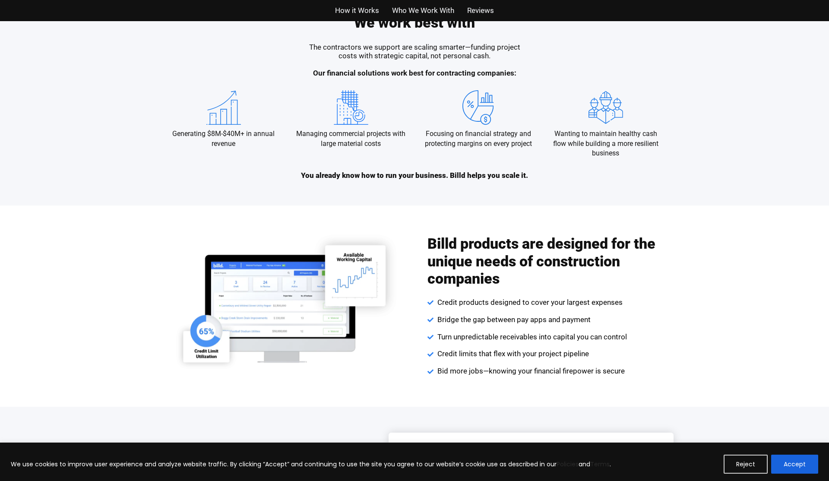 This screenshot has height=481, width=829. I want to click on span: Credit products designed to cover your largest expenses, so click(529, 303).